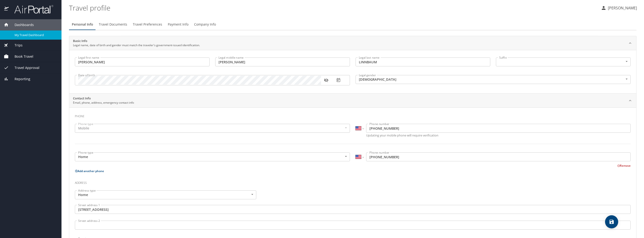 The width and height of the screenshot is (644, 238). I want to click on span: Payment Info, so click(178, 24).